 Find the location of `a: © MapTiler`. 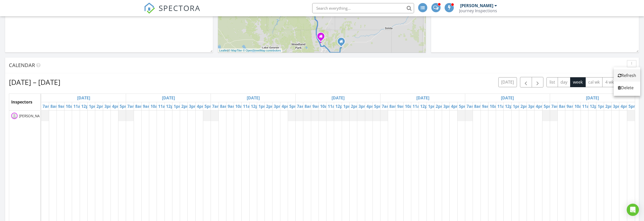

a: © MapTiler is located at coordinates (235, 50).